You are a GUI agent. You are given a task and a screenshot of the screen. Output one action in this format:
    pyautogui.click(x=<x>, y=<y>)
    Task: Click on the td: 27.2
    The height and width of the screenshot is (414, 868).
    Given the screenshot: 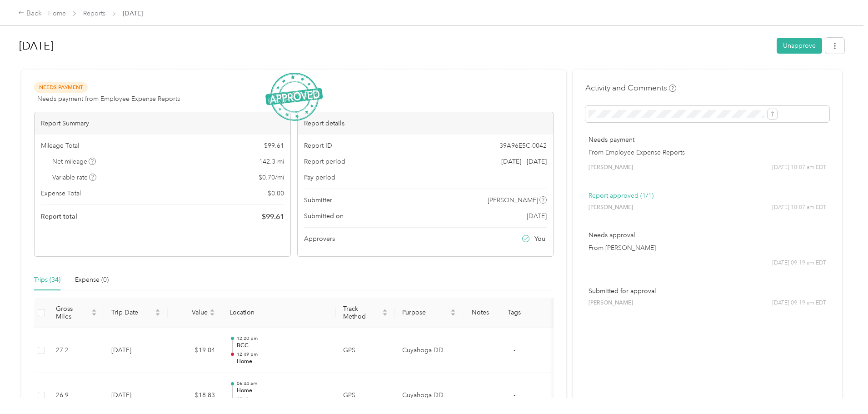 What is the action you would take?
    pyautogui.click(x=77, y=351)
    